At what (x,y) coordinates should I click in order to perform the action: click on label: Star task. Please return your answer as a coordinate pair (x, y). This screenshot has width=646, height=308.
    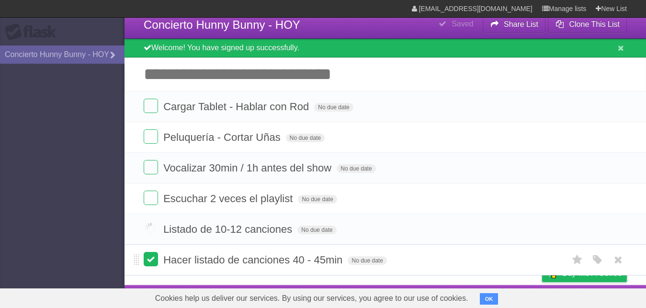
    Looking at the image, I should click on (577, 259).